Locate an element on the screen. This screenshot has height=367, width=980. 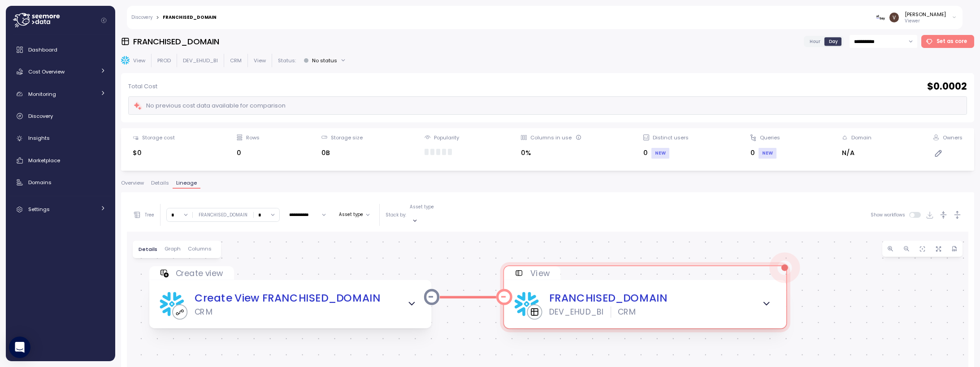
a: FRANCHISED_DOMAIN is located at coordinates (608, 299).